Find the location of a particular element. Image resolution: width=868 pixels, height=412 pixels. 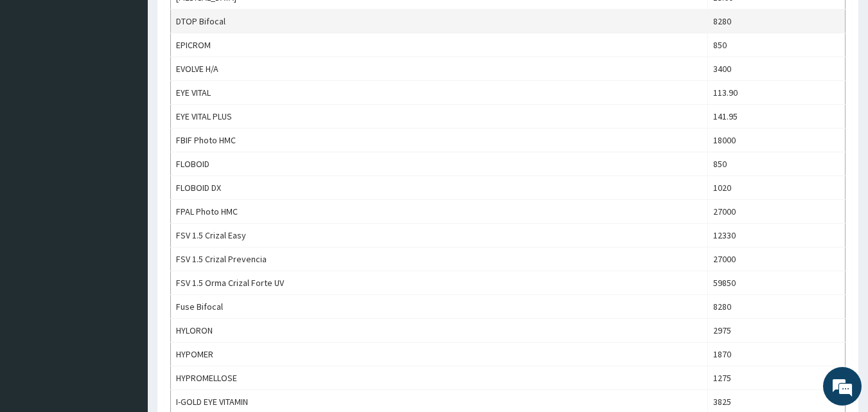

td: EVOLVE H/A is located at coordinates (439, 69).